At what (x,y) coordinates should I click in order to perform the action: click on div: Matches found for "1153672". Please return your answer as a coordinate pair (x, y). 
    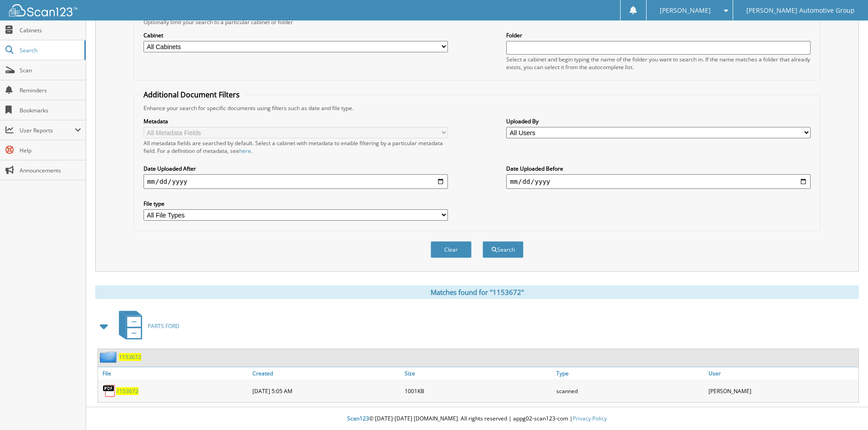
    Looking at the image, I should click on (477, 292).